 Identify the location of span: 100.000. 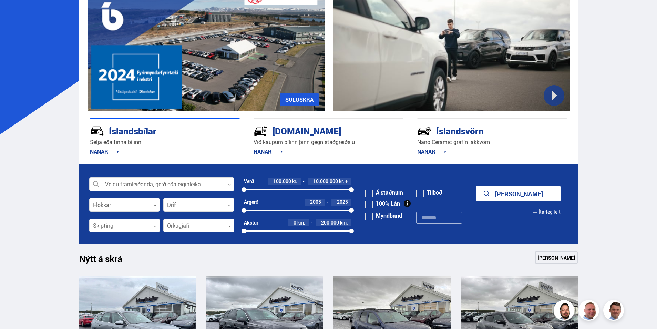
(282, 181).